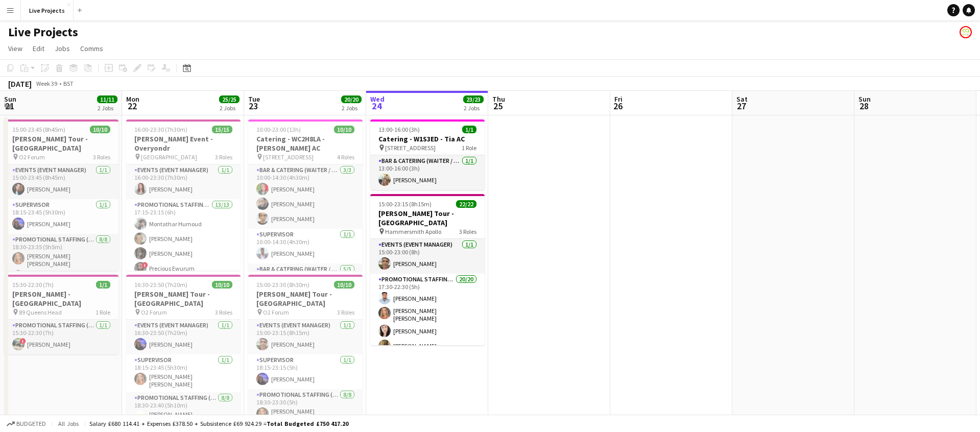 Image resolution: width=980 pixels, height=432 pixels. I want to click on span: 89 Queens Head, so click(40, 312).